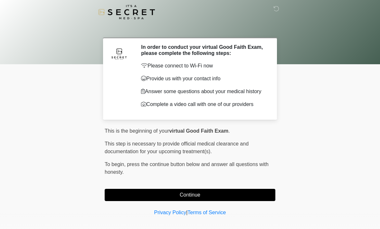 This screenshot has width=380, height=229. I want to click on img: Agent Avatar, so click(119, 54).